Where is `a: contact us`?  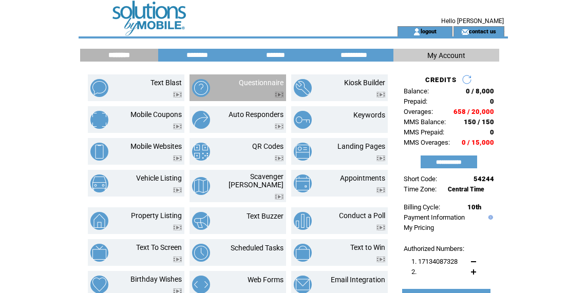
a: contact us is located at coordinates (483, 31).